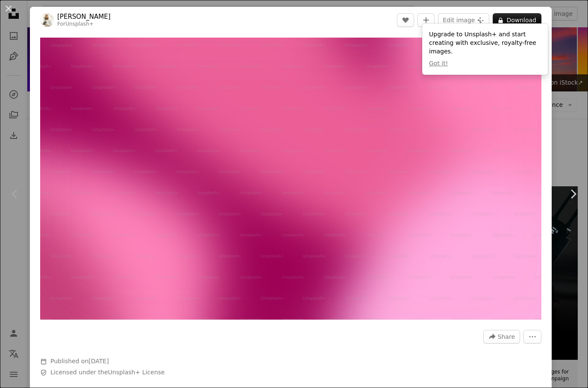 This screenshot has height=388, width=588. I want to click on a: Unsplash+ License, so click(137, 372).